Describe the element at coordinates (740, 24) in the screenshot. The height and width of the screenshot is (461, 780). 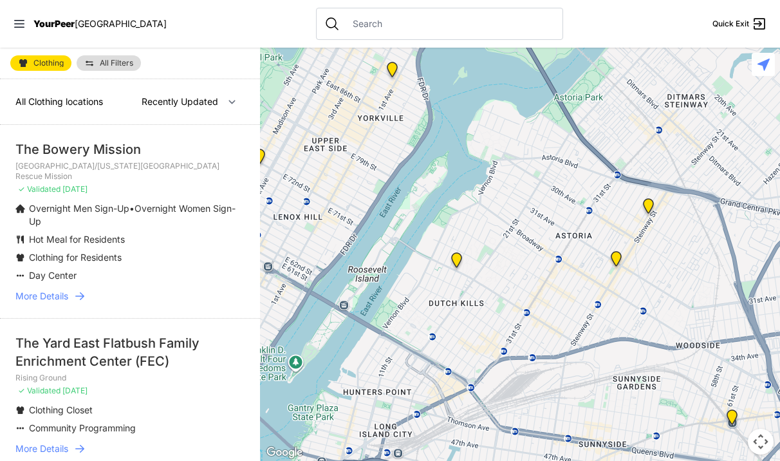
I see `a: Quick Exit` at that location.